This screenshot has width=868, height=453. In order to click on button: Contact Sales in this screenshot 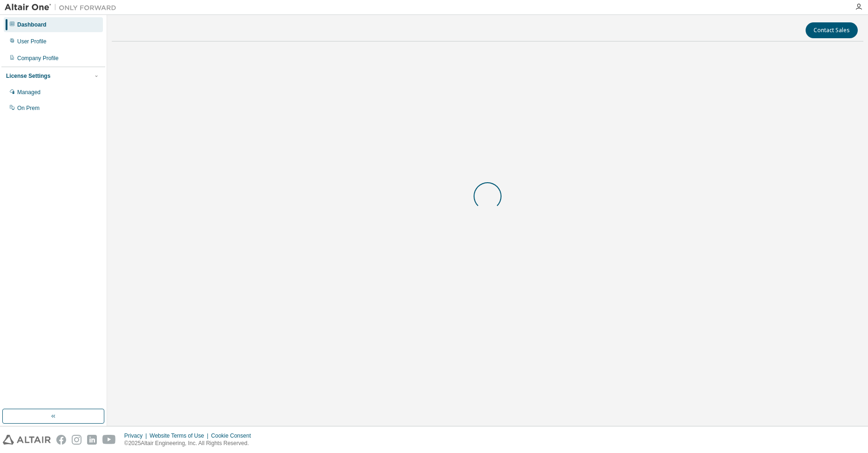, I will do `click(832, 31)`.